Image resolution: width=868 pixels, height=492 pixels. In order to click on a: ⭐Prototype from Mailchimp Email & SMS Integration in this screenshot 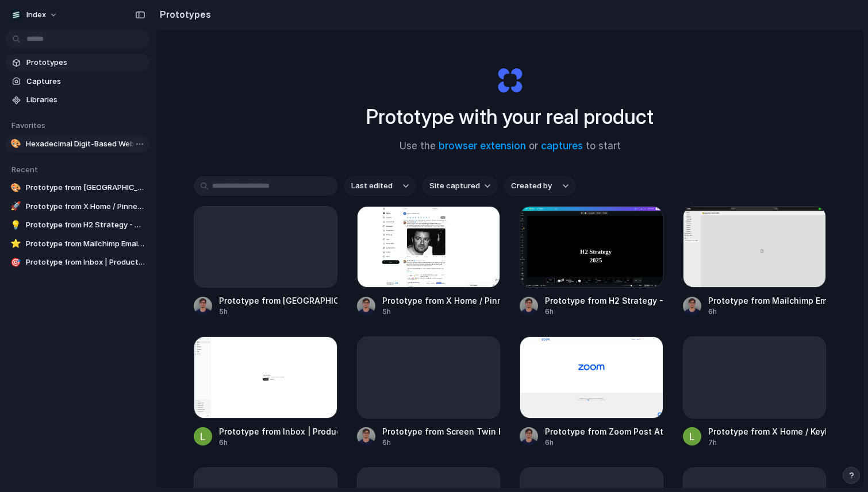, I will do `click(77, 244)`.